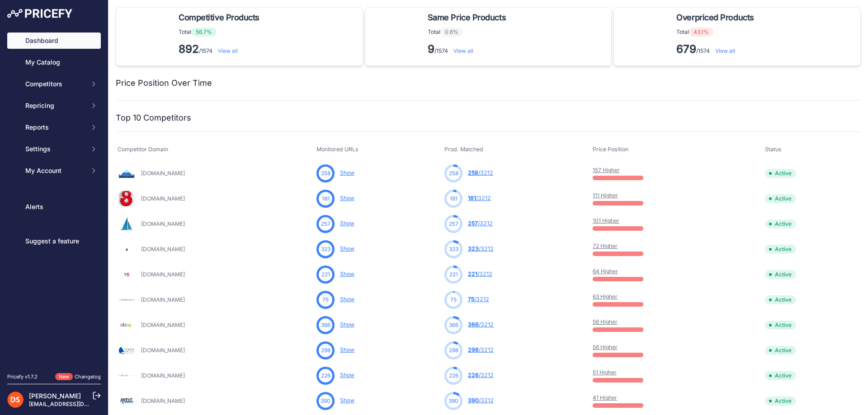 This screenshot has height=415, width=868. Describe the element at coordinates (480, 274) in the screenshot. I see `a: 221/3212` at that location.